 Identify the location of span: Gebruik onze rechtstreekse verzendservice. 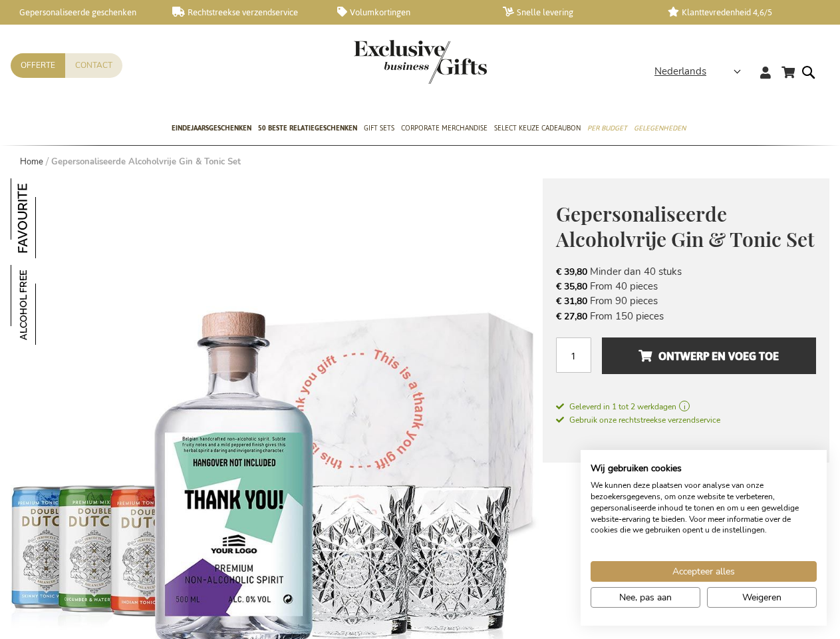
(638, 420).